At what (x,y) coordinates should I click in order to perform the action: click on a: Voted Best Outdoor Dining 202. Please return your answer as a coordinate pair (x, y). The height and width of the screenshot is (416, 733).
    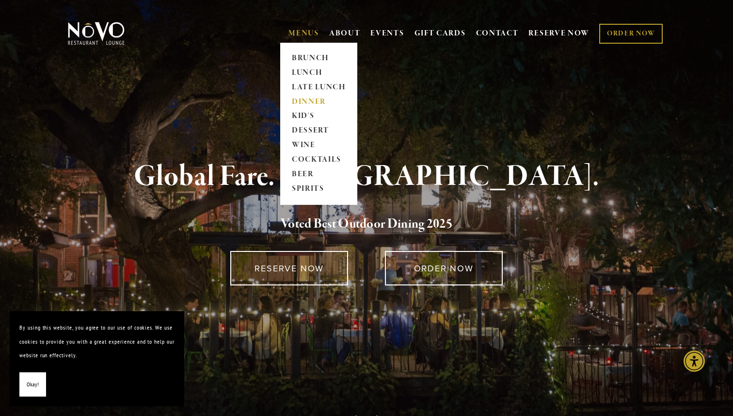
    Looking at the image, I should click on (363, 225).